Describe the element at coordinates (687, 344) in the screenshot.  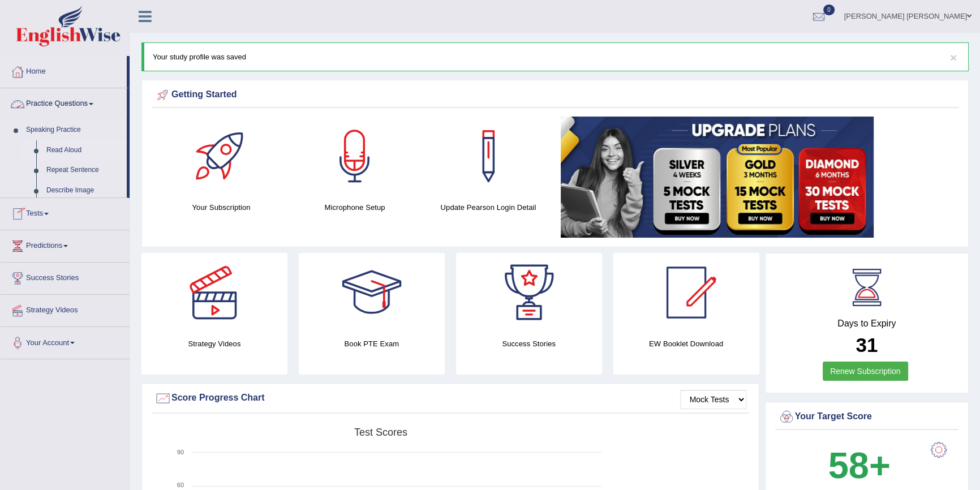
I see `h4: EW Booklet Download` at that location.